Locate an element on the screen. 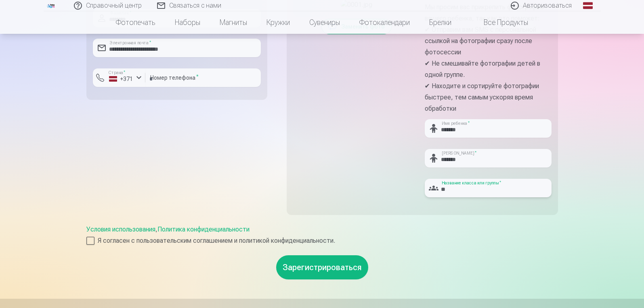 The width and height of the screenshot is (644, 308). font: Фотокалендари is located at coordinates (384, 22).